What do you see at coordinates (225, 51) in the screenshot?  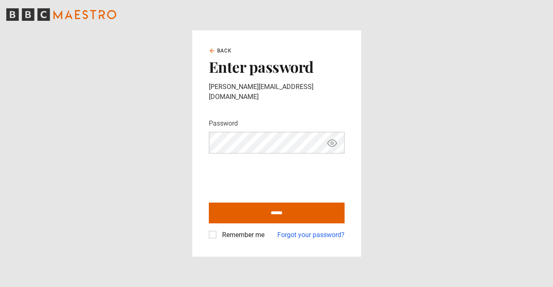 I see `span: Back` at bounding box center [225, 51].